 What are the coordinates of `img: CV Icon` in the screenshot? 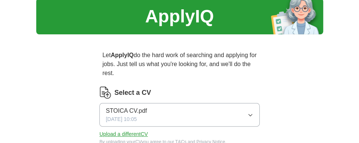 It's located at (105, 93).